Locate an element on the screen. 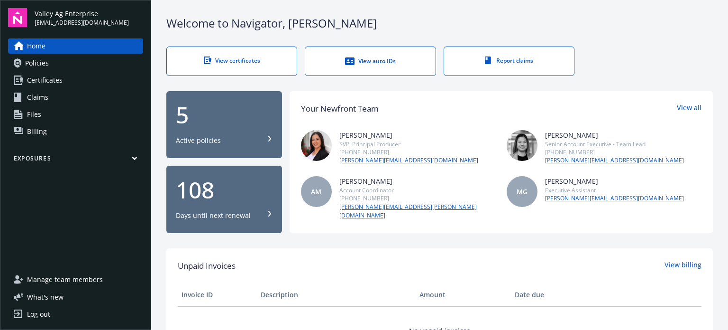  a: Home is located at coordinates (75, 46).